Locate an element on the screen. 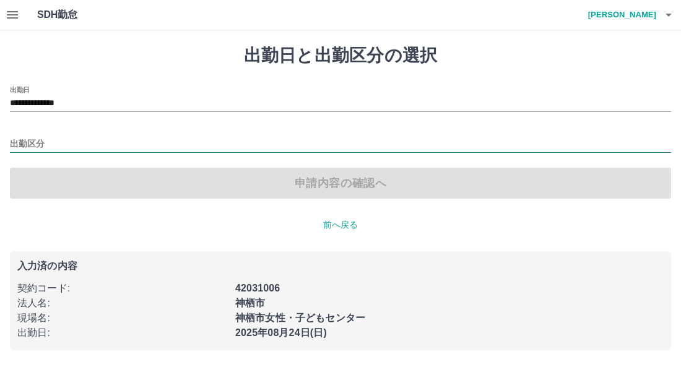 The image size is (681, 375). label: 出勤日 is located at coordinates (20, 89).